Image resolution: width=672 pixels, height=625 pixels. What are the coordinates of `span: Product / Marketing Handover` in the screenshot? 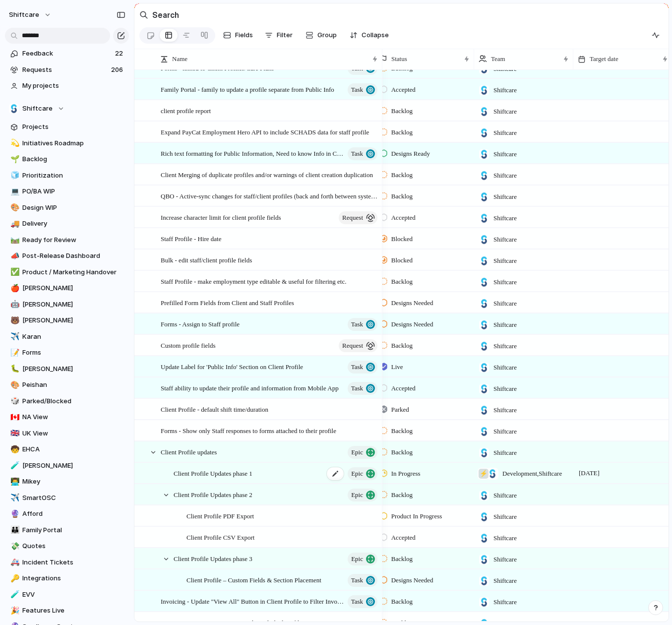 It's located at (74, 272).